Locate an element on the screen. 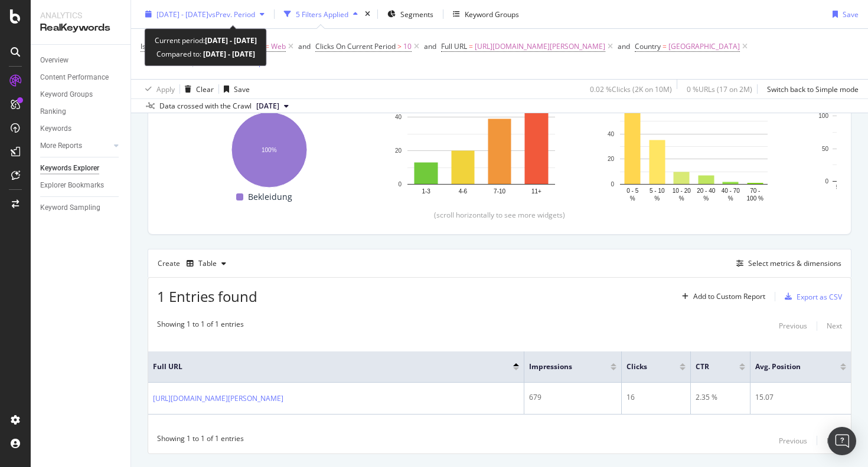 Image resolution: width=868 pixels, height=467 pixels. span: 10 is located at coordinates (408, 47).